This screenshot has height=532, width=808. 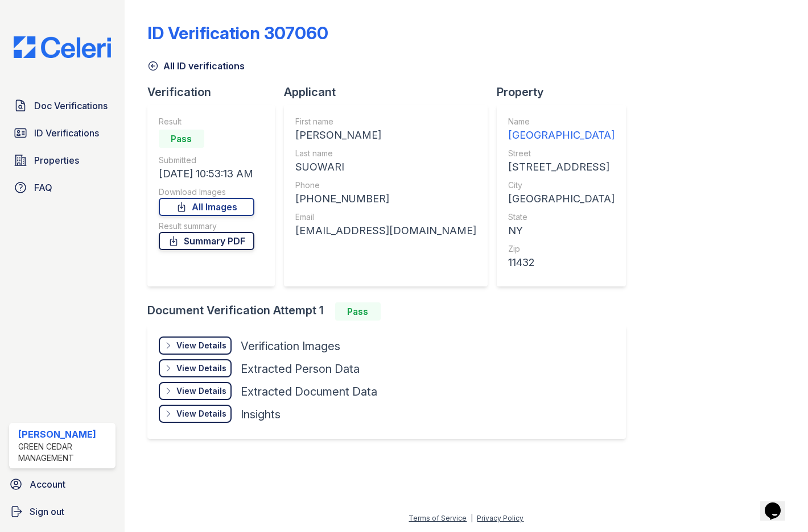 I want to click on span: FAQ, so click(x=43, y=188).